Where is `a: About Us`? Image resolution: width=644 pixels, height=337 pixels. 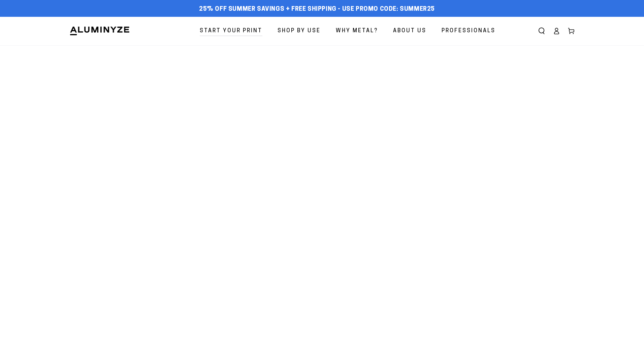 a: About Us is located at coordinates (409, 31).